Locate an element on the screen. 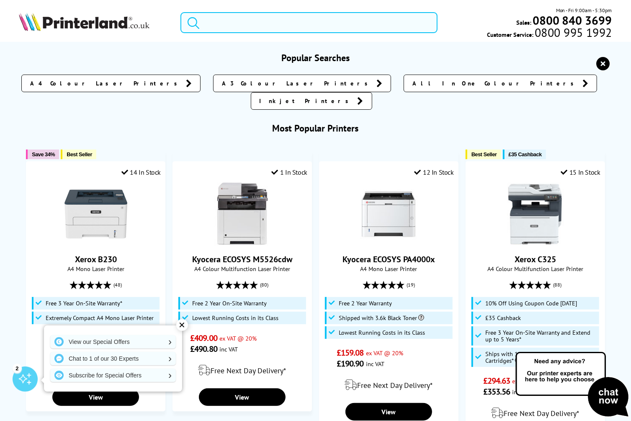  button: £35 Cashback is located at coordinates (524, 154).